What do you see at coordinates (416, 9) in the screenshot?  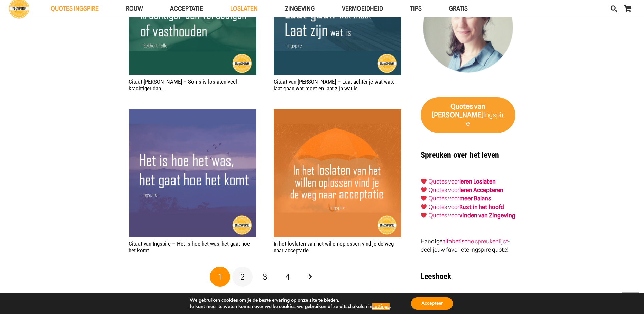 I see `span: TIPS` at bounding box center [416, 9].